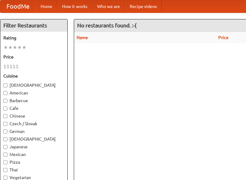 The image size is (246, 180). Describe the element at coordinates (34, 116) in the screenshot. I see `label: Chinese` at that location.